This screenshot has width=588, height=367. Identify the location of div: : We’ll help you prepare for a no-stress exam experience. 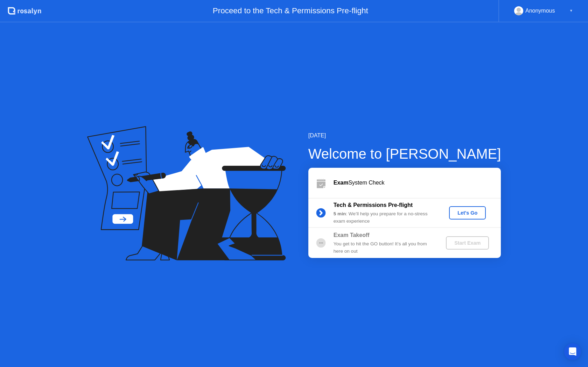
(384, 217).